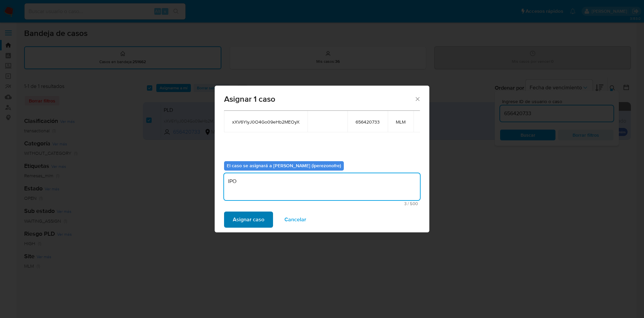 This screenshot has height=318, width=644. I want to click on div: assign-modal, so click(322, 159).